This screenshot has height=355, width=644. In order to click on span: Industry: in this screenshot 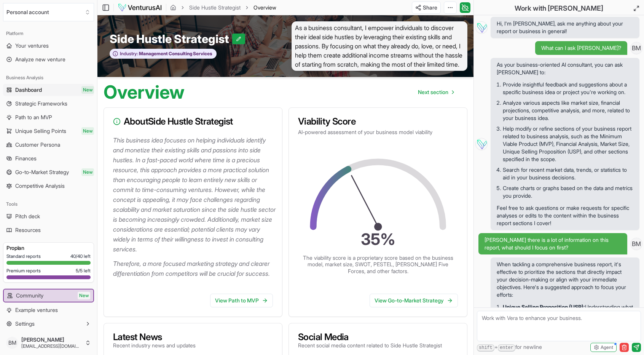, I will do `click(129, 54)`.